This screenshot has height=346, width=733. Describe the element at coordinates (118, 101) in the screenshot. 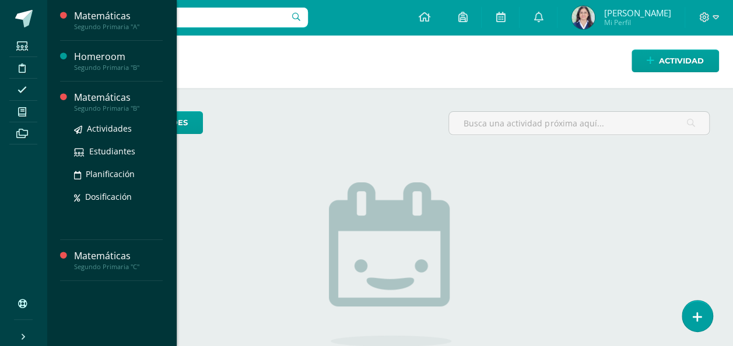

I see `a: MatemáticasSegundo Primaria "B"` at that location.